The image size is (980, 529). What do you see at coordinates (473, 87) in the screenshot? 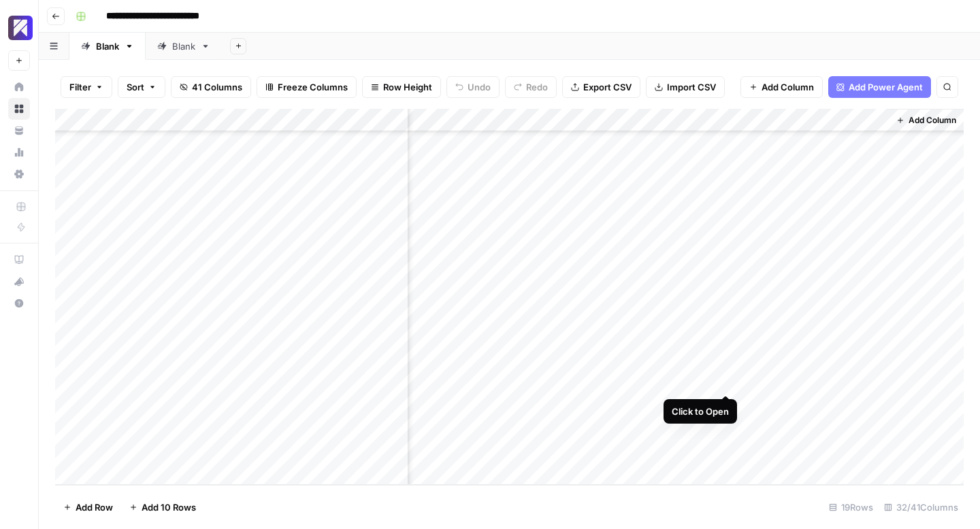
I see `button: Undo` at bounding box center [473, 87].